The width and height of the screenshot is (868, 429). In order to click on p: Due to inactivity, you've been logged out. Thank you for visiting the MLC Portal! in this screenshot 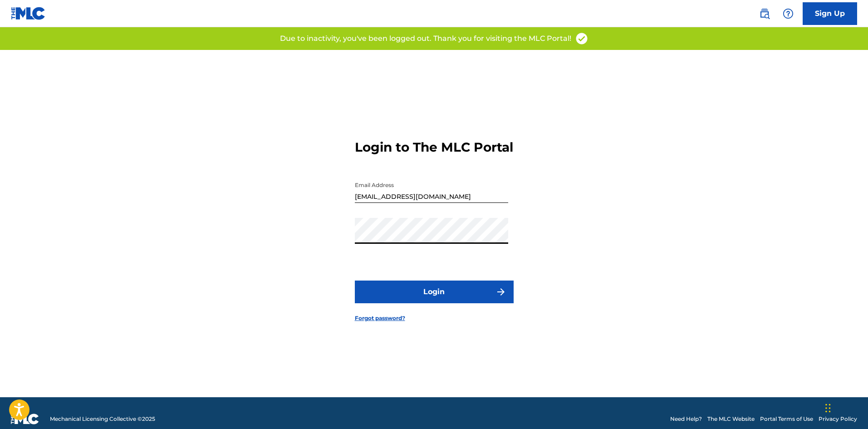, I will do `click(425, 38)`.